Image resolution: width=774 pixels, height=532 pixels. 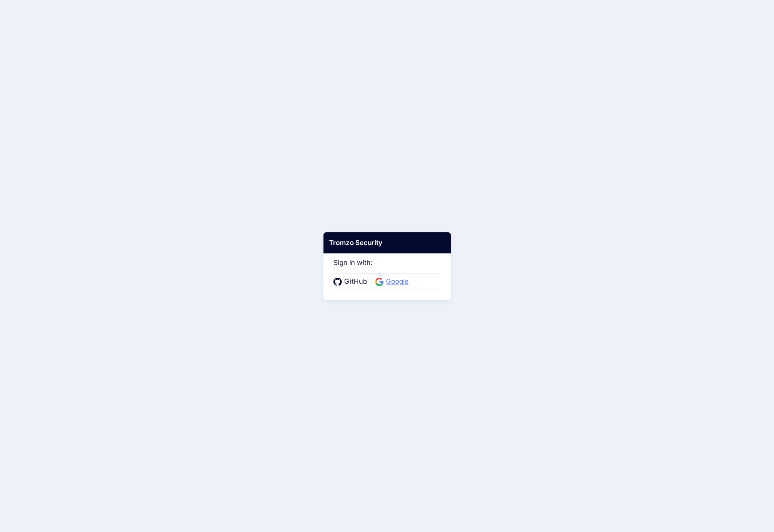 I want to click on div: Tromzo Security, so click(x=387, y=243).